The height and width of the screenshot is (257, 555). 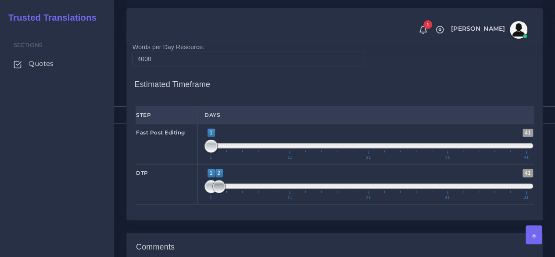 What do you see at coordinates (144, 115) in the screenshot?
I see `strong: Step` at bounding box center [144, 115].